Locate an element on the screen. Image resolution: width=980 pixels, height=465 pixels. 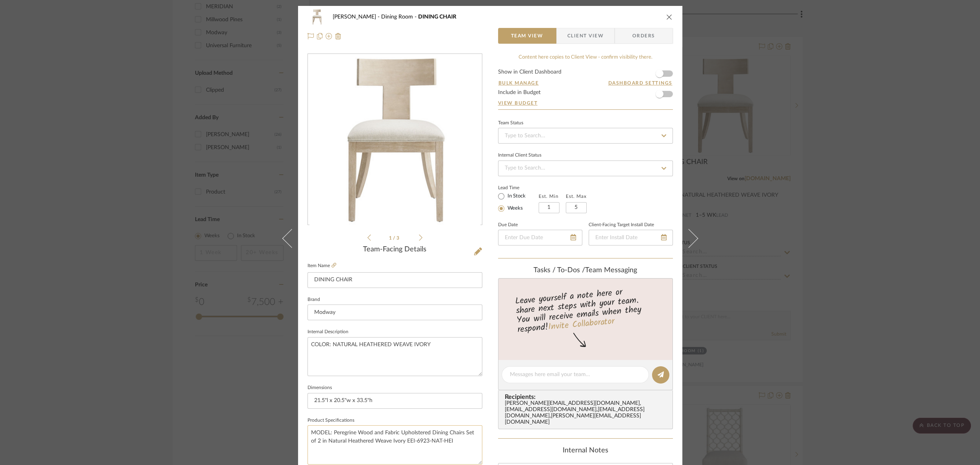
input: Enter Install Date is located at coordinates (631, 238).